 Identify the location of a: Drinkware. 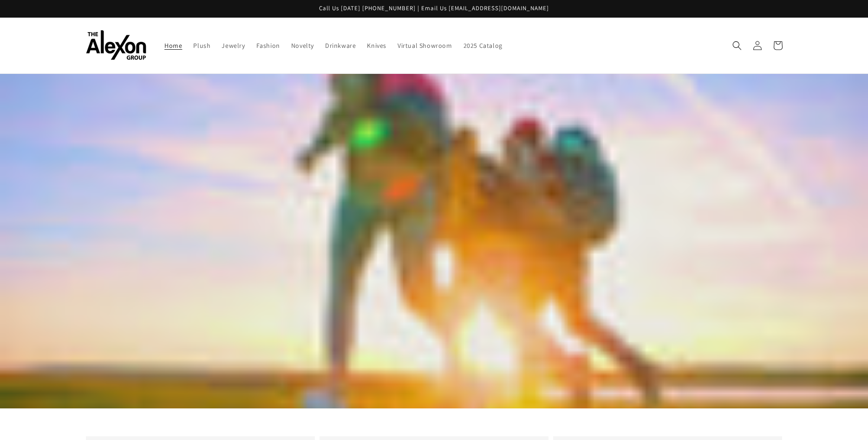
(341, 46).